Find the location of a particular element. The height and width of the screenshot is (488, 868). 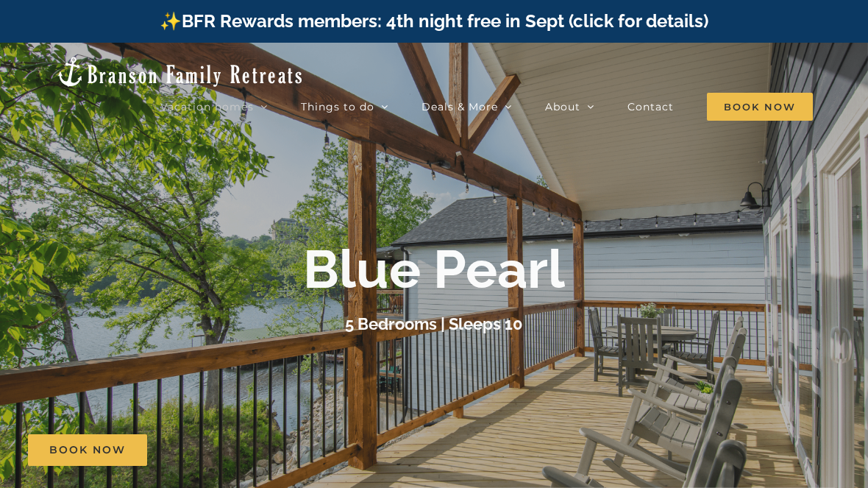

nav: Main Menu is located at coordinates (486, 106).